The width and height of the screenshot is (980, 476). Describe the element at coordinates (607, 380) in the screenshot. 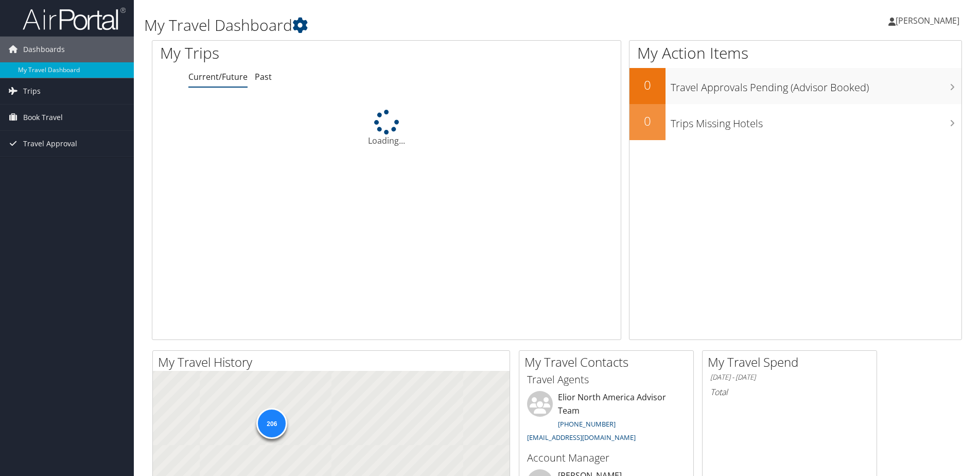

I see `h3: Travel Agents` at that location.